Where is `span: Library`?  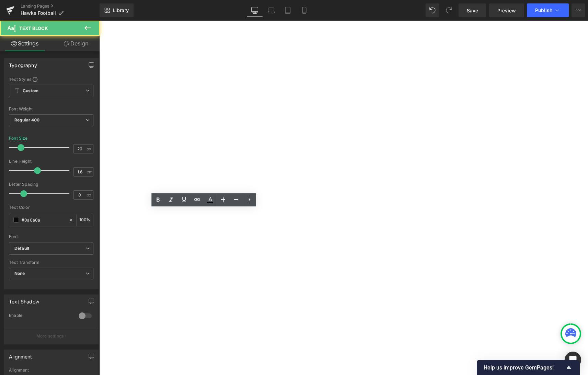
span: Library is located at coordinates (121, 10).